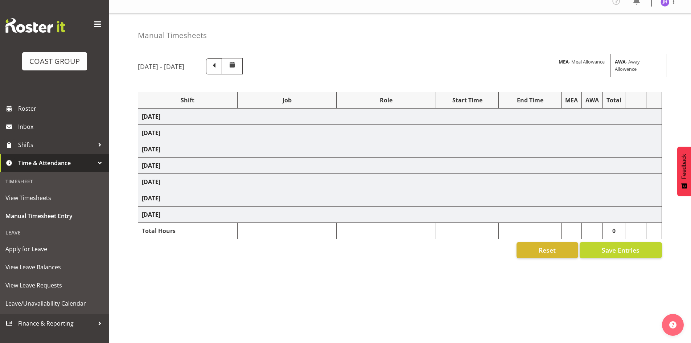  I want to click on div: Shift, so click(187, 100).